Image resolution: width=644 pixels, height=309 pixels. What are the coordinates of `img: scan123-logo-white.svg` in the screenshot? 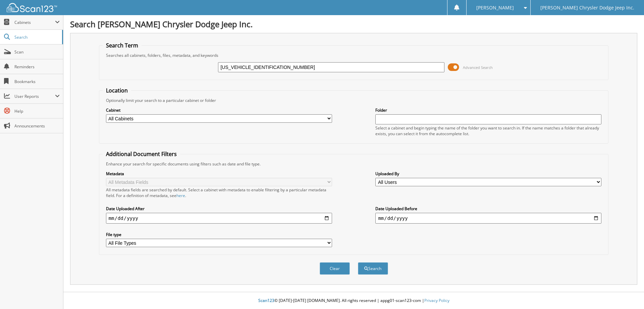 It's located at (32, 8).